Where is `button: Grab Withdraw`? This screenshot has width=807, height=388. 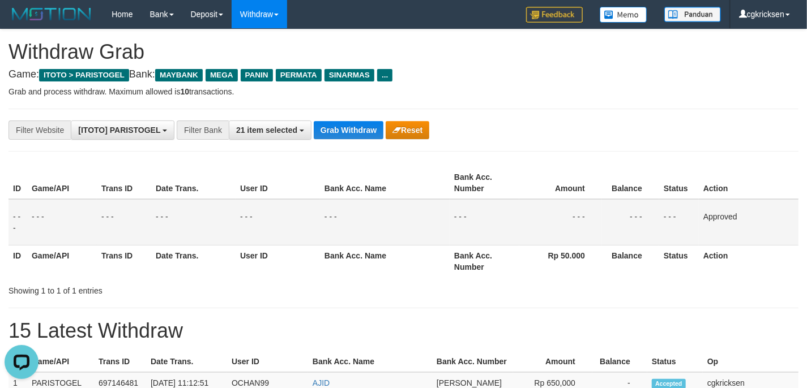
button: Grab Withdraw is located at coordinates (348, 130).